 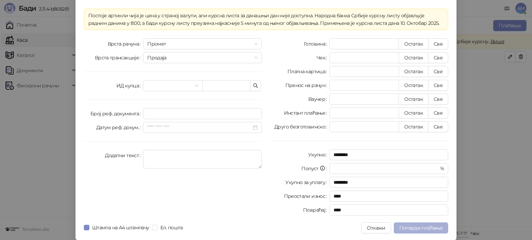 I want to click on label: Платна картица, so click(x=308, y=72).